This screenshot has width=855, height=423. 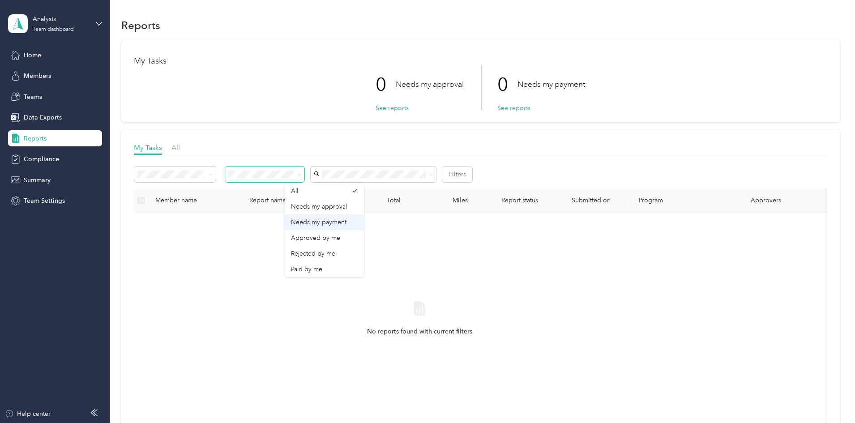 What do you see at coordinates (788, 201) in the screenshot?
I see `th: Approvers` at bounding box center [788, 201].